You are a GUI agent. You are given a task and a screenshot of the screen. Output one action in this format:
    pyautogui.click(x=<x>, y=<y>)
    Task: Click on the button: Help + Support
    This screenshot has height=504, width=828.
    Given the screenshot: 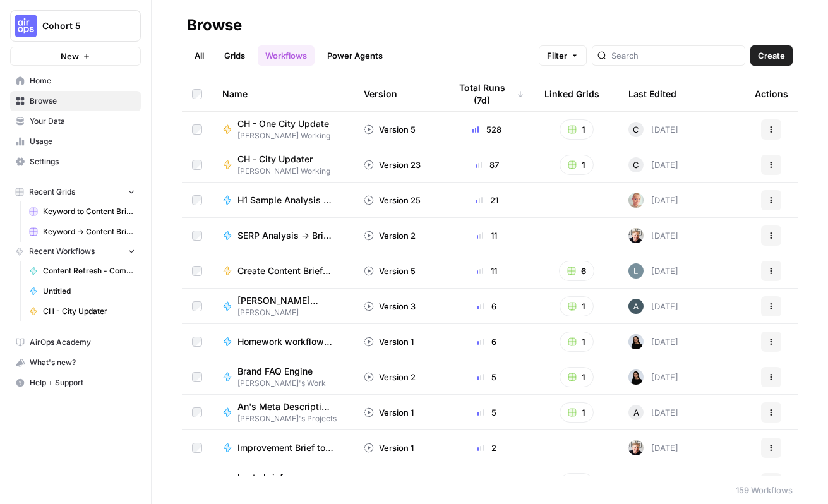 What is the action you would take?
    pyautogui.click(x=75, y=383)
    